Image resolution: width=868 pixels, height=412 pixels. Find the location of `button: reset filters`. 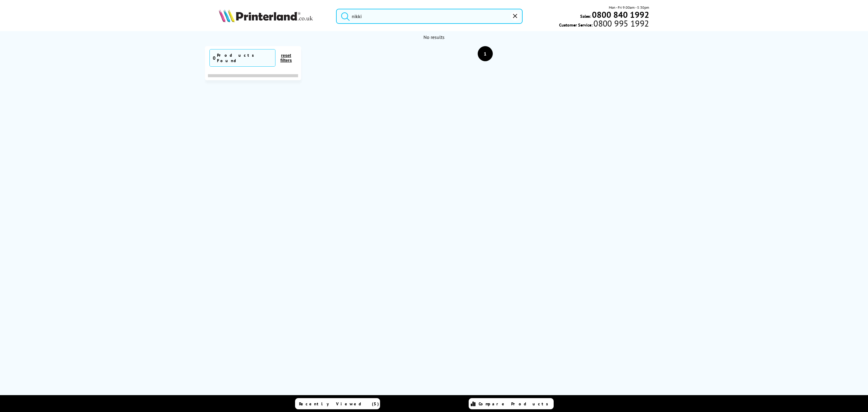

button: reset filters is located at coordinates (286, 58).